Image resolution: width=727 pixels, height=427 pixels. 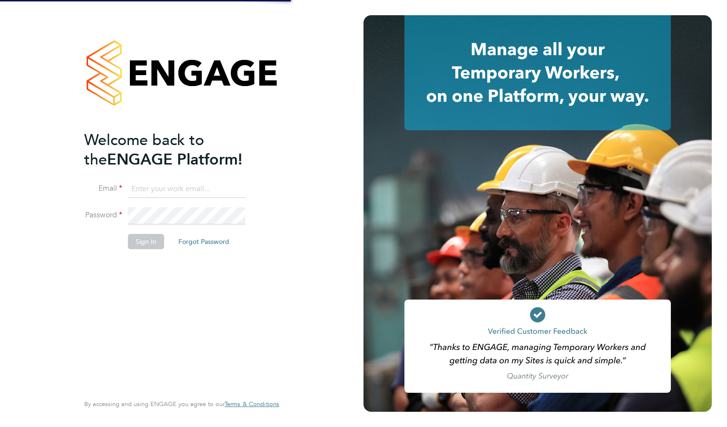 I want to click on button: Forgot Password, so click(x=204, y=242).